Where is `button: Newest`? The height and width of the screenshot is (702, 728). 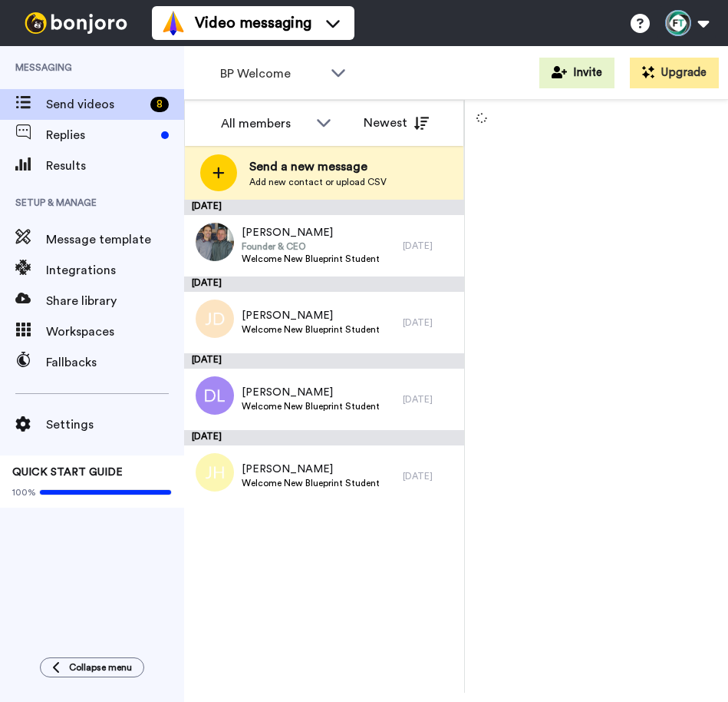
button: Newest is located at coordinates (396, 123).